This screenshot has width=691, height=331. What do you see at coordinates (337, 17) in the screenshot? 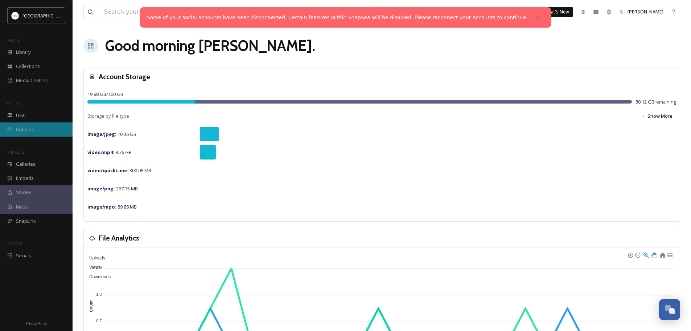
I see `a: Some of your social accounts have been disconnected. Certain features within SnapSea will be disa...` at bounding box center [337, 17].